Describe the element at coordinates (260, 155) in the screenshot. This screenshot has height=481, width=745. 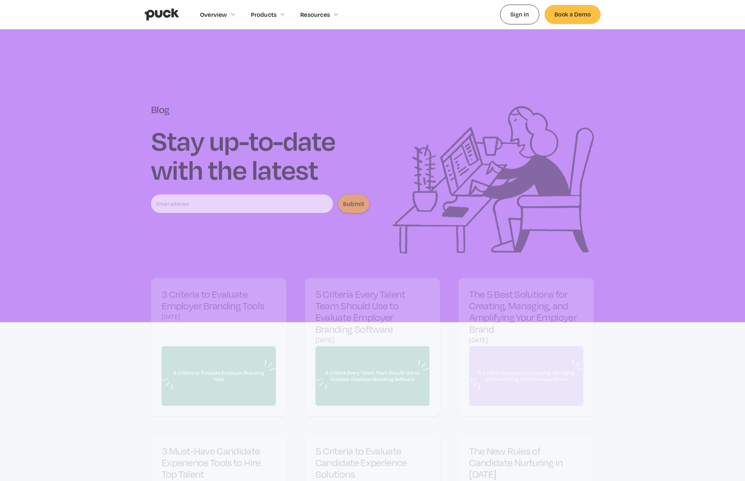
I see `h1: Stay up-to-date with the latest` at that location.